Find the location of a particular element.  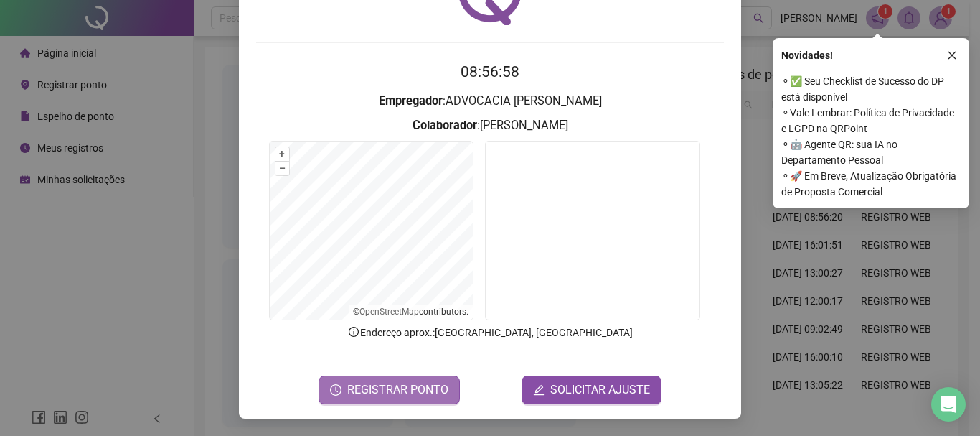

strong: Empregador is located at coordinates (410, 100).